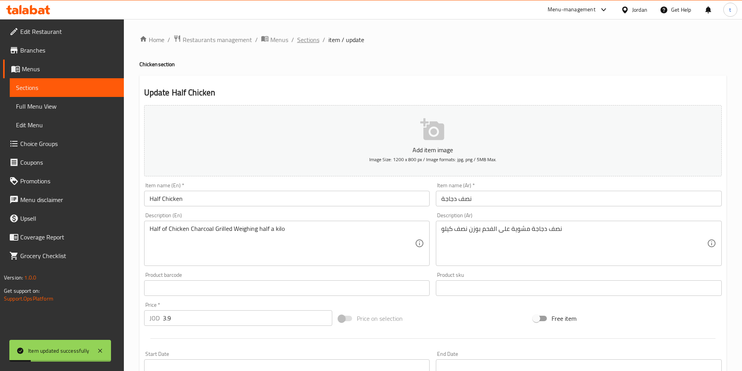  What do you see at coordinates (28, 299) in the screenshot?
I see `a: Support.OpsPlatform` at bounding box center [28, 299].